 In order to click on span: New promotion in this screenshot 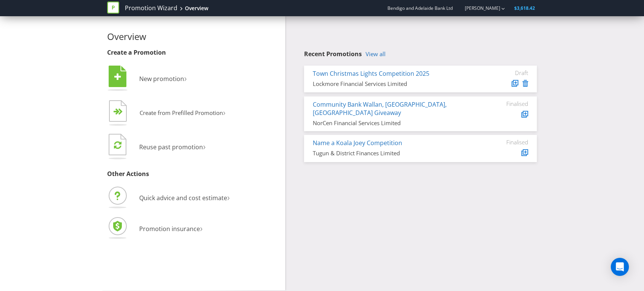, I will do `click(162, 78)`.